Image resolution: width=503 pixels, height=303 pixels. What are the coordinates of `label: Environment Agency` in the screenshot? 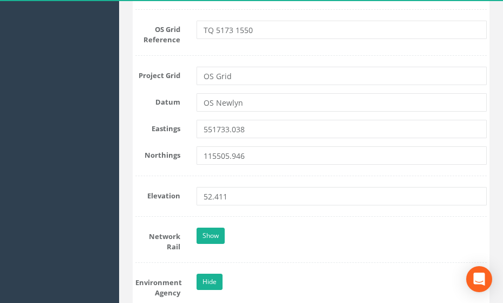 It's located at (158, 285).